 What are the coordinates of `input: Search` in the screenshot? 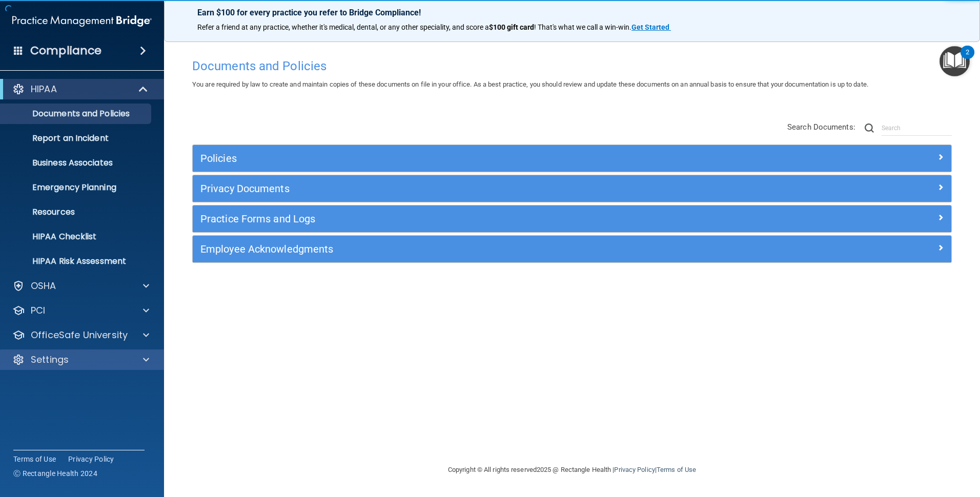 It's located at (916, 128).